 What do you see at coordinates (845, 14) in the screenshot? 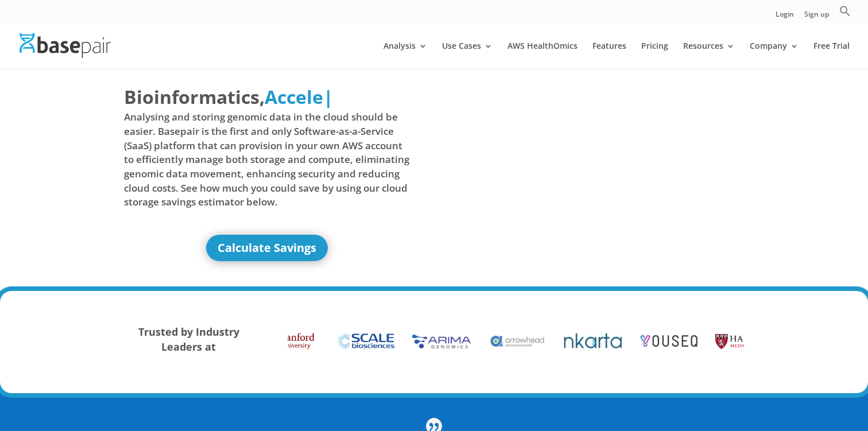
I see `a: Search Icon Link` at bounding box center [845, 14].